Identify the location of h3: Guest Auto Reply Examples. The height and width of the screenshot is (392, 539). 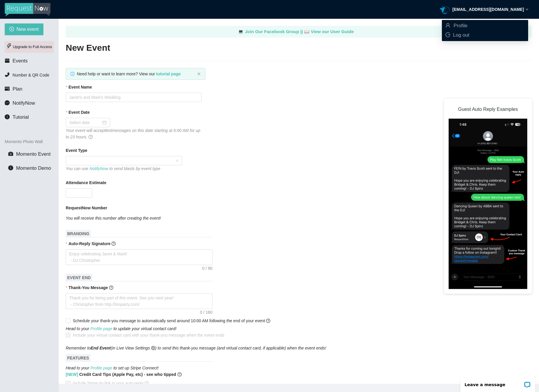
(488, 109).